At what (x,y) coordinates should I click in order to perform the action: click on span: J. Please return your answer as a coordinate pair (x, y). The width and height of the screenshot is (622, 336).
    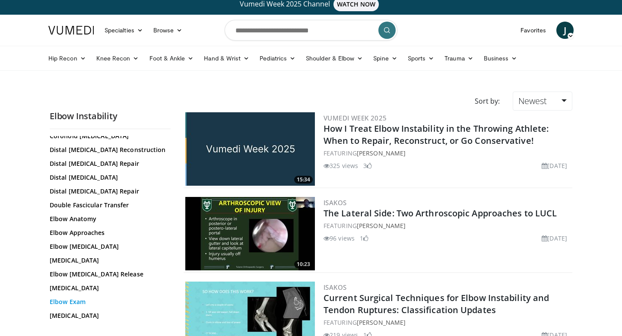
    Looking at the image, I should click on (565, 30).